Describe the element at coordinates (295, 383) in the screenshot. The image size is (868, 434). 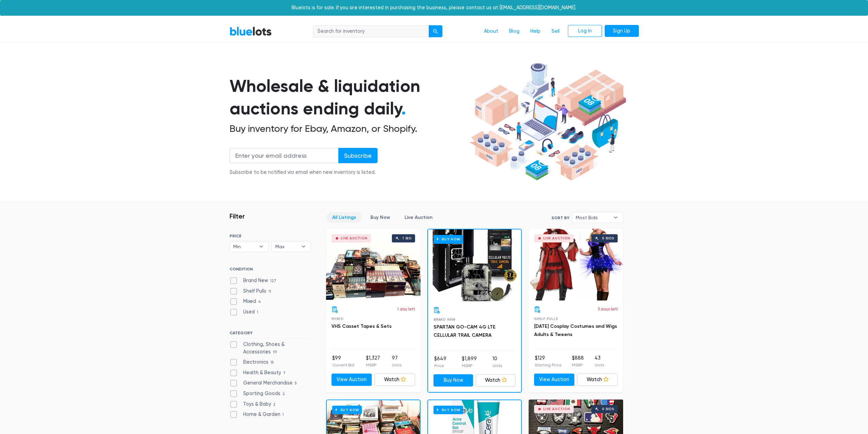
I see `span: 5` at that location.